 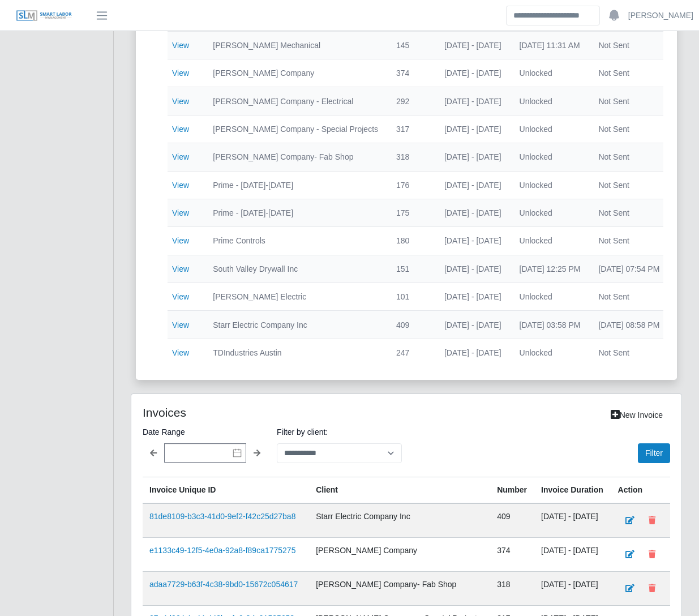 I want to click on td: 292, so click(x=411, y=101).